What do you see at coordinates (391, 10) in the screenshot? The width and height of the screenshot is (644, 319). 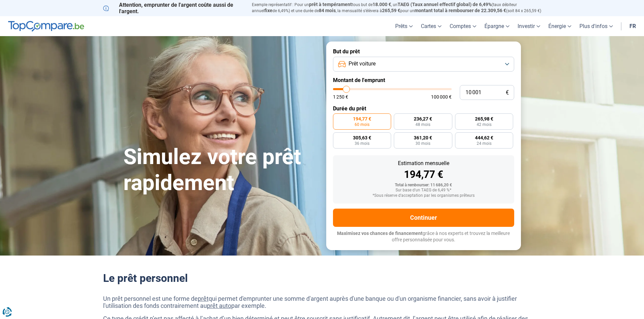 I see `span: 265,59 €` at bounding box center [391, 10].